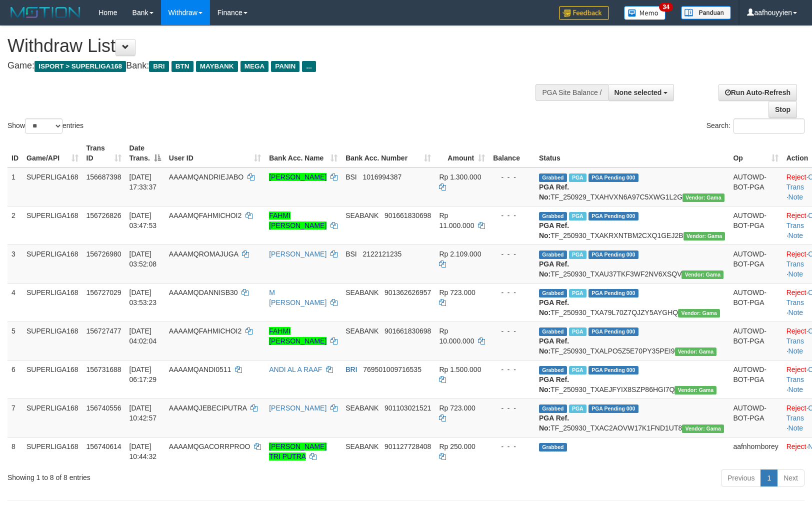  I want to click on td: TF_250930_TXAEJFYIX8SZP86HGI7Q, so click(632, 379).